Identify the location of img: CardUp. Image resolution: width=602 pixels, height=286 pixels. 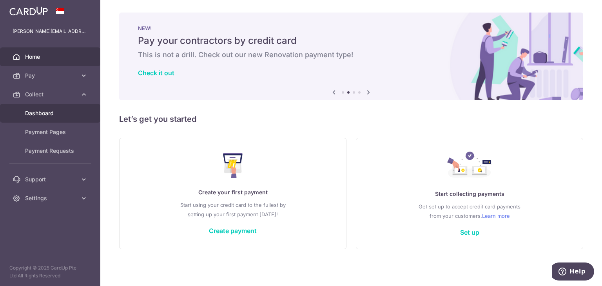
(29, 11).